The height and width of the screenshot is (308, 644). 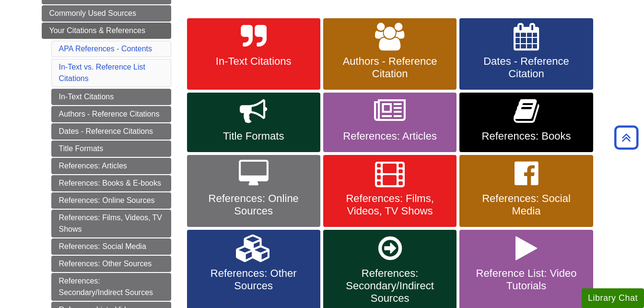 What do you see at coordinates (390, 54) in the screenshot?
I see `a: Authors - Reference Citation` at bounding box center [390, 54].